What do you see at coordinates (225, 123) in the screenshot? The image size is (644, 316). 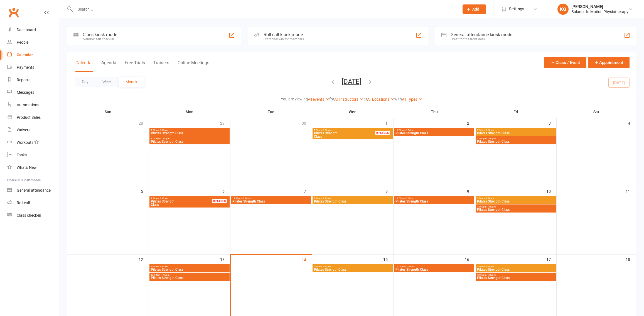 I see `div: 29` at bounding box center [225, 123].